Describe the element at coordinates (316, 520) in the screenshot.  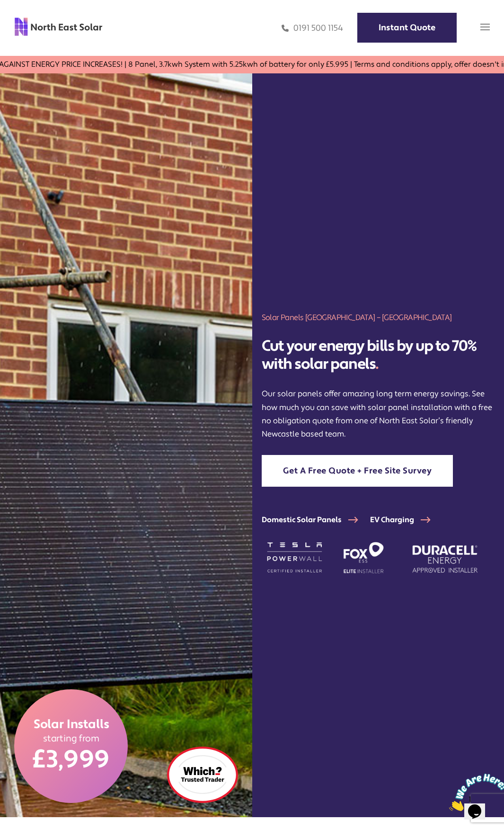
I see `a: Domestic Solar Panels` at that location.